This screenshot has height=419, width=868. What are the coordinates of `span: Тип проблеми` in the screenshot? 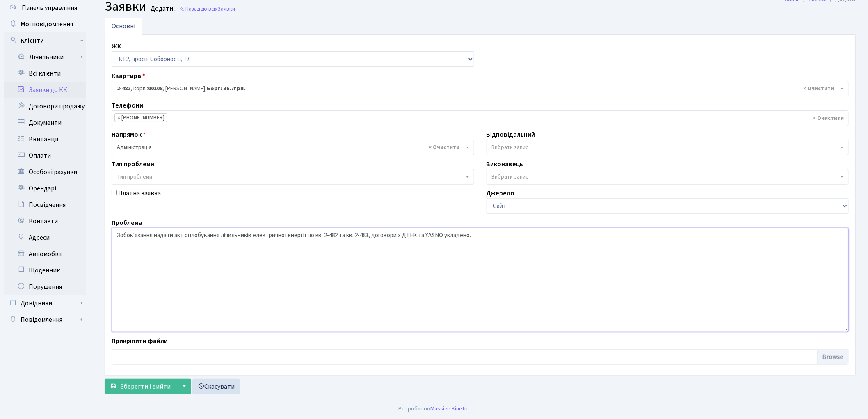 It's located at (134, 177).